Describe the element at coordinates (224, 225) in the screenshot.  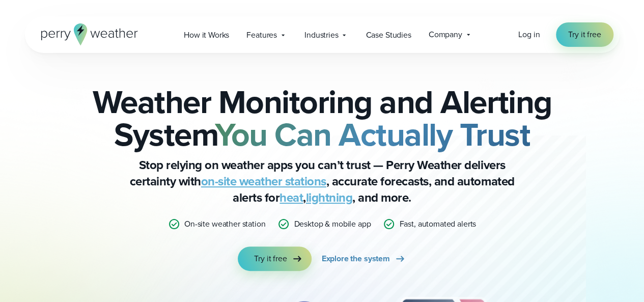
I see `p: On-site weather station` at that location.